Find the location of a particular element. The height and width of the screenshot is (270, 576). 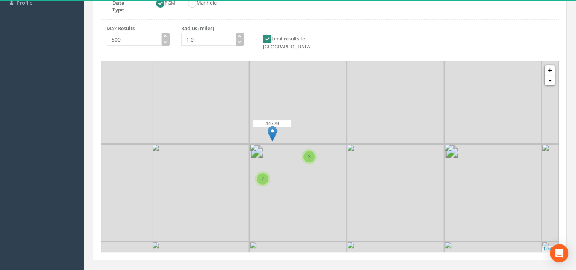

p: 44729 is located at coordinates (272, 123).